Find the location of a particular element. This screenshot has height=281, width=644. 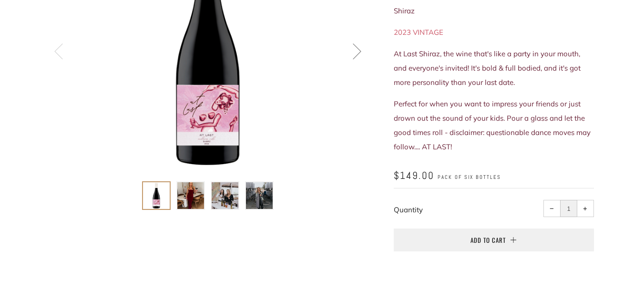

span: Perfect for when you want to impress your friends or just drown out the sound of your kids. Pour ... is located at coordinates (492, 125).